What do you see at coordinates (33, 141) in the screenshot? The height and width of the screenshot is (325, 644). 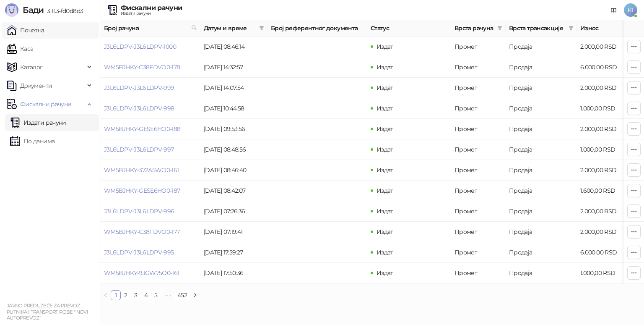 I see `a: По данима` at bounding box center [33, 141].